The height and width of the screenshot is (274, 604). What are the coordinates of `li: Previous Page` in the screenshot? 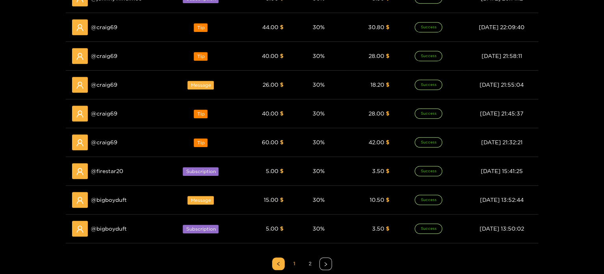 It's located at (278, 264).